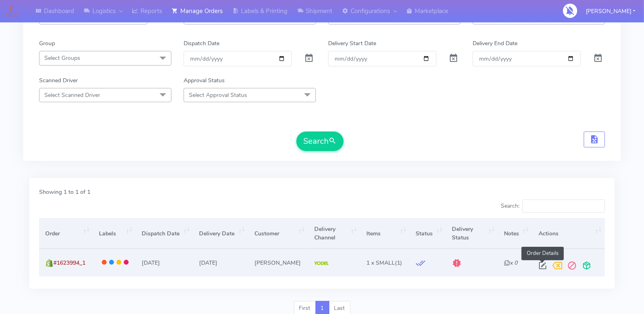 This screenshot has height=314, width=644. Describe the element at coordinates (568, 234) in the screenshot. I see `th: Actions: activate to sort column ascending` at that location.